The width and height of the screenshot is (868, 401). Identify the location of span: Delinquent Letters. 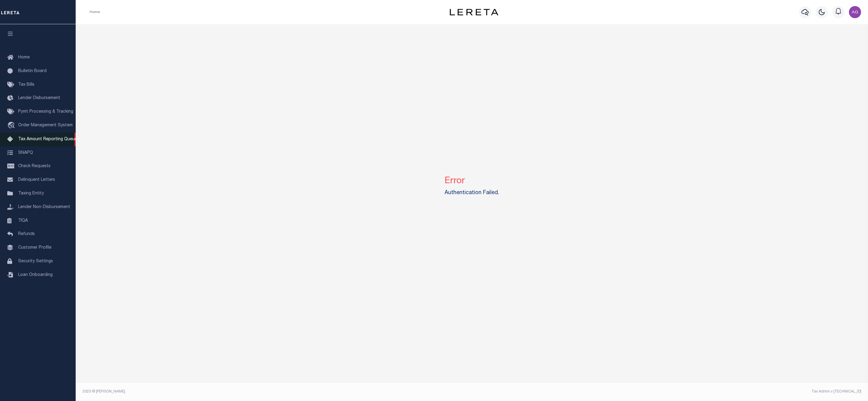
(37, 180).